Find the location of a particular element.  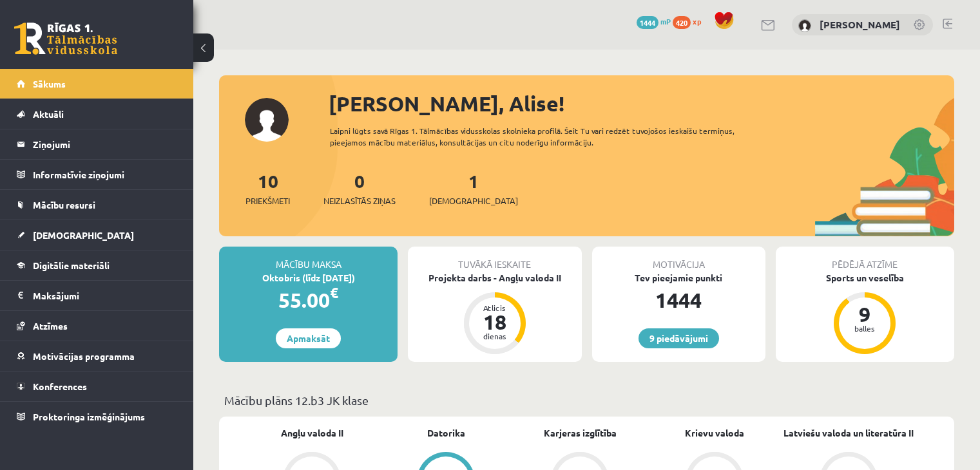

a: Motivācijas programma is located at coordinates (97, 356).